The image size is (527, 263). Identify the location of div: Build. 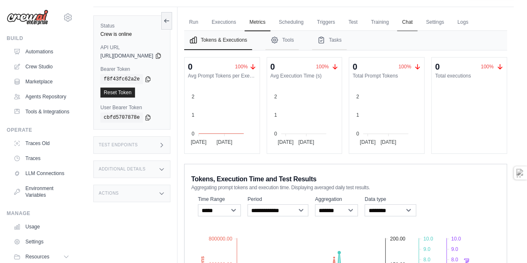
(40, 38).